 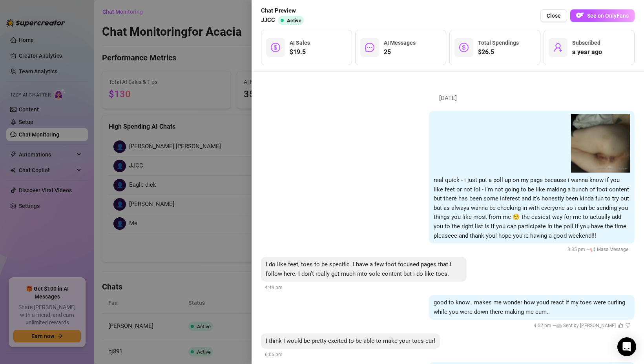 What do you see at coordinates (399, 52) in the screenshot?
I see `span: 25` at bounding box center [399, 52].